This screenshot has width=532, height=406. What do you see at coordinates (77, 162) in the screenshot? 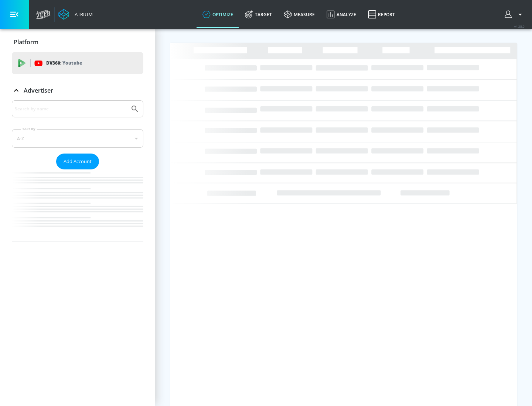
I see `button: Add Account` at bounding box center [77, 162].